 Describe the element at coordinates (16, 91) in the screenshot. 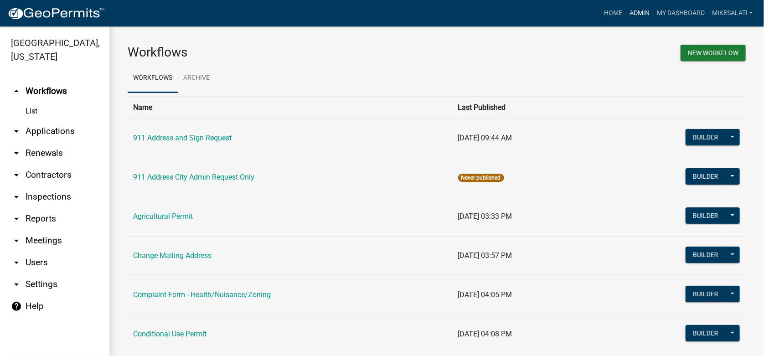

I see `i: arrow_drop_up` at that location.